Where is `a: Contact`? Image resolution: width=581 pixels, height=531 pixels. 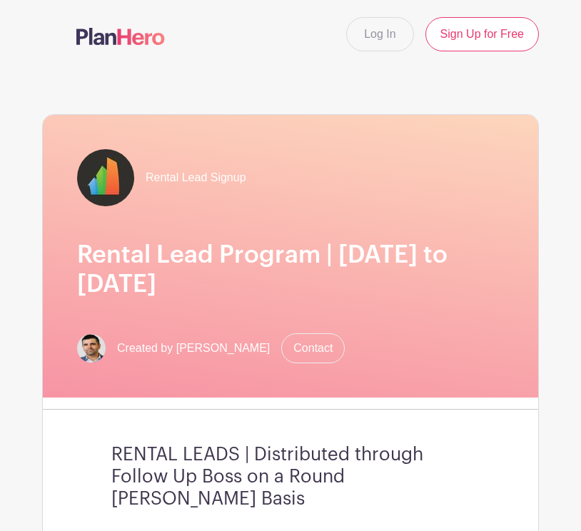
a: Contact is located at coordinates (312, 348).